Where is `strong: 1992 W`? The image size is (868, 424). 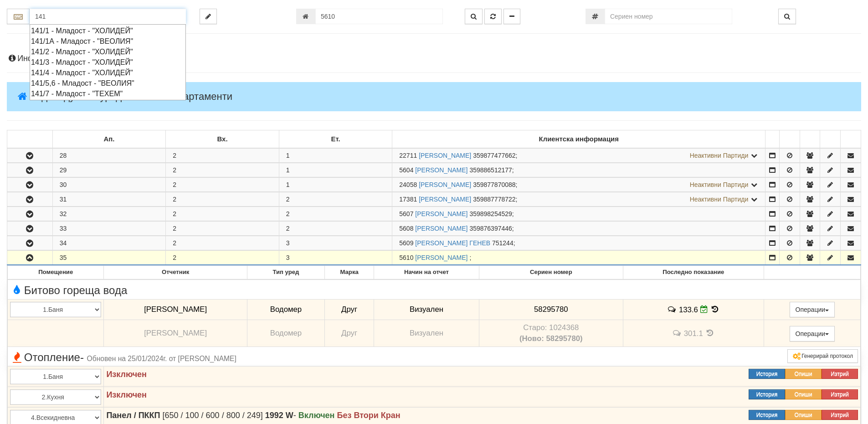
strong: 1992 W is located at coordinates (279, 415).